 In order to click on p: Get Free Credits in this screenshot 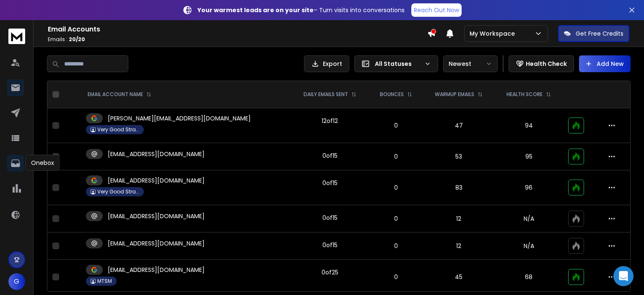, I will do `click(600, 34)`.